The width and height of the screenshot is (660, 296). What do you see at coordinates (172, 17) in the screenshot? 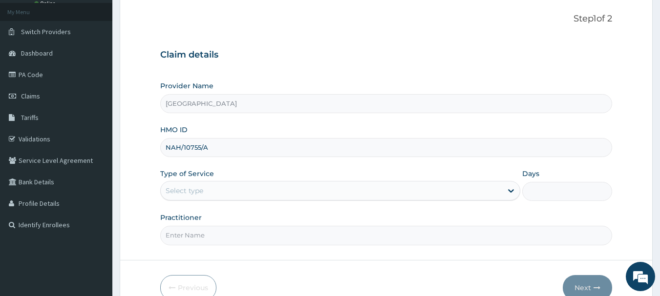
I see `div: Minimize live chat window` at bounding box center [172, 17].